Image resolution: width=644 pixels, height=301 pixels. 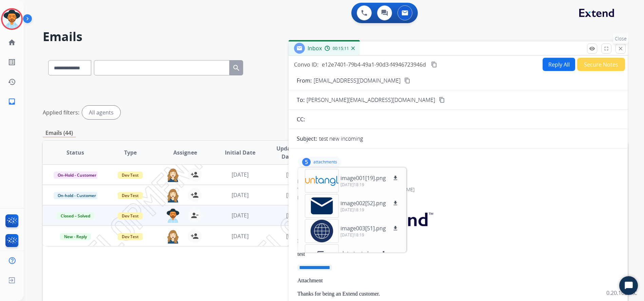 What do you see at coordinates (621, 292) in the screenshot?
I see `p: 0.20.1027RC` at bounding box center [621, 292].